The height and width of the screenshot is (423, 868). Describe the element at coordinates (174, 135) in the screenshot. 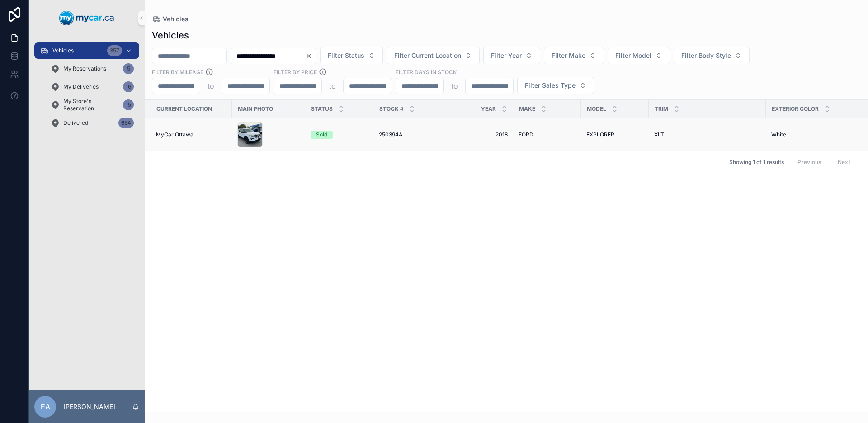

I see `span: MyCar Ottawa` at that location.